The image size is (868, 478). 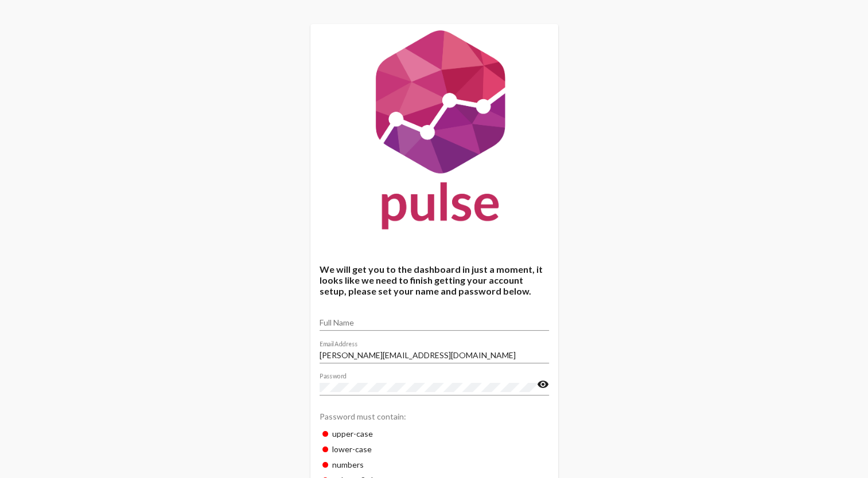 What do you see at coordinates (434, 416) in the screenshot?
I see `div: Password must contain:` at bounding box center [434, 416].